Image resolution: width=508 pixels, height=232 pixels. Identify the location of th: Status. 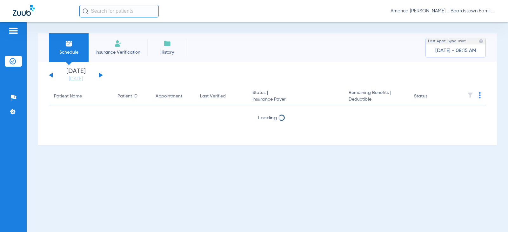
(430, 97).